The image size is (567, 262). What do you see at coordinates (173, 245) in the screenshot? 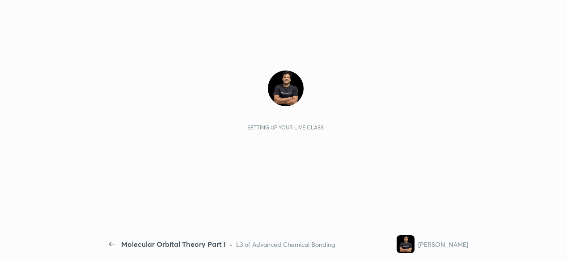
I see `div: Molecular Orbital Theory Part I` at bounding box center [173, 245].